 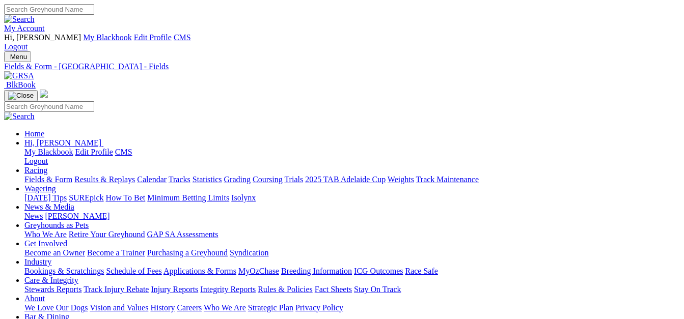 What do you see at coordinates (116, 253) in the screenshot?
I see `a: Become a Trainer` at bounding box center [116, 253].